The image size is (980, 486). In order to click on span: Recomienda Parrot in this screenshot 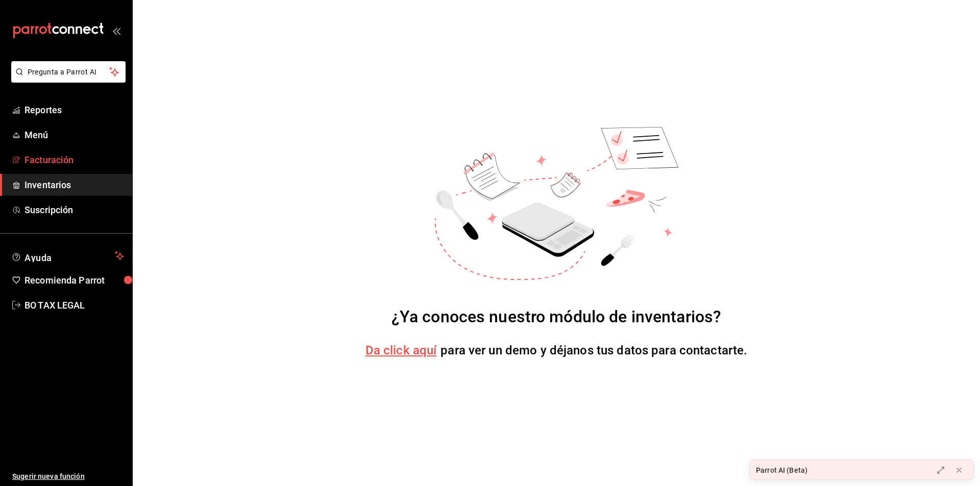, I will do `click(74, 280)`.